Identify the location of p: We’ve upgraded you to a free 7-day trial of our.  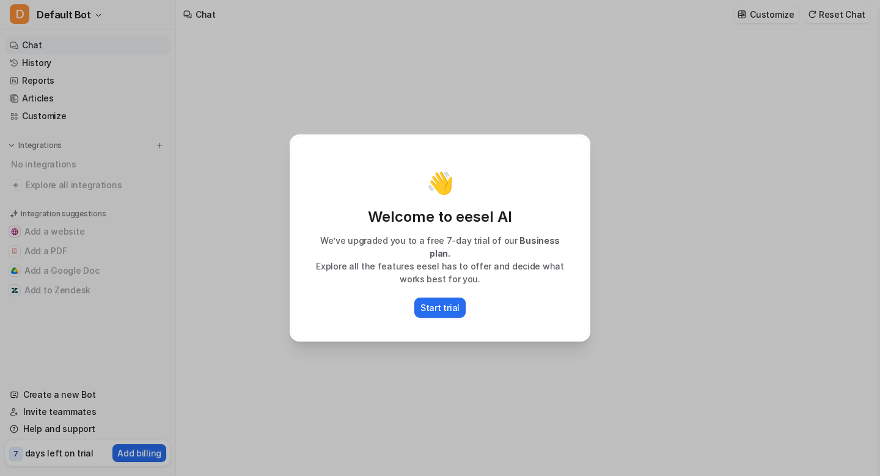
(440, 247).